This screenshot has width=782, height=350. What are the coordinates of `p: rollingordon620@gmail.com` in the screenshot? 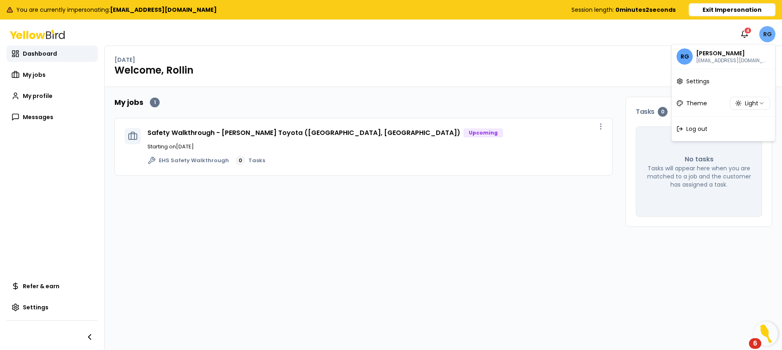 It's located at (731, 61).